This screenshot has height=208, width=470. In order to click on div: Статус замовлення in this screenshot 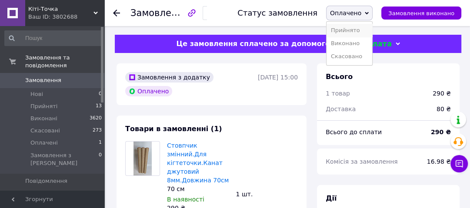, I will do `click(277, 13)`.